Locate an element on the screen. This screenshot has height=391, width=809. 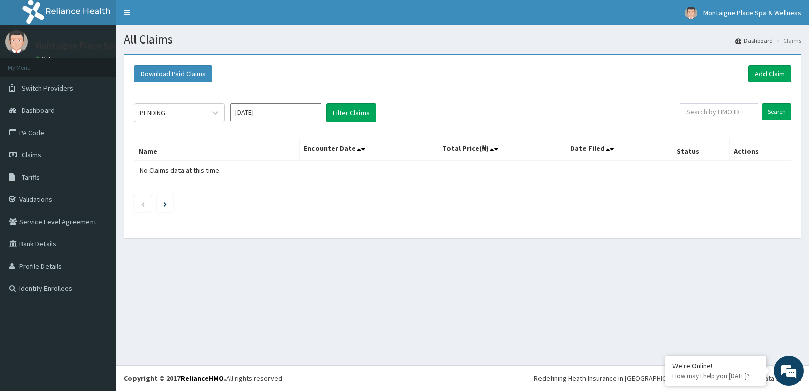
th: Status is located at coordinates (701, 150).